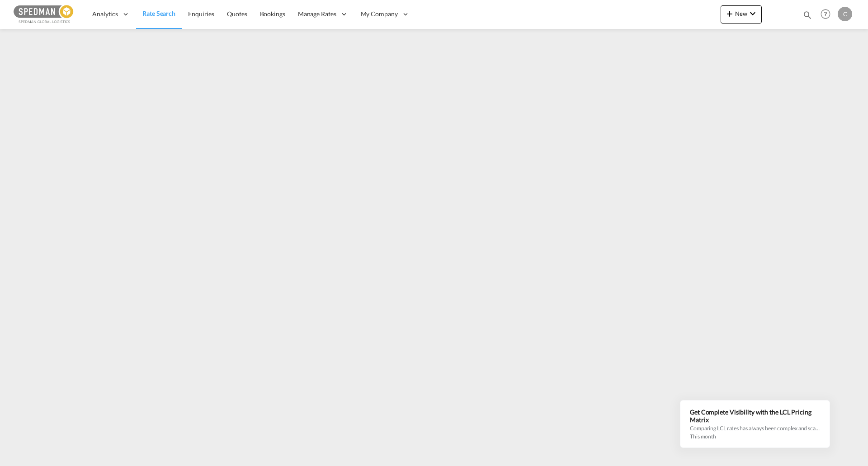 This screenshot has height=466, width=868. What do you see at coordinates (753, 13) in the screenshot?
I see `md-icon: icon-chevron-down` at bounding box center [753, 13].